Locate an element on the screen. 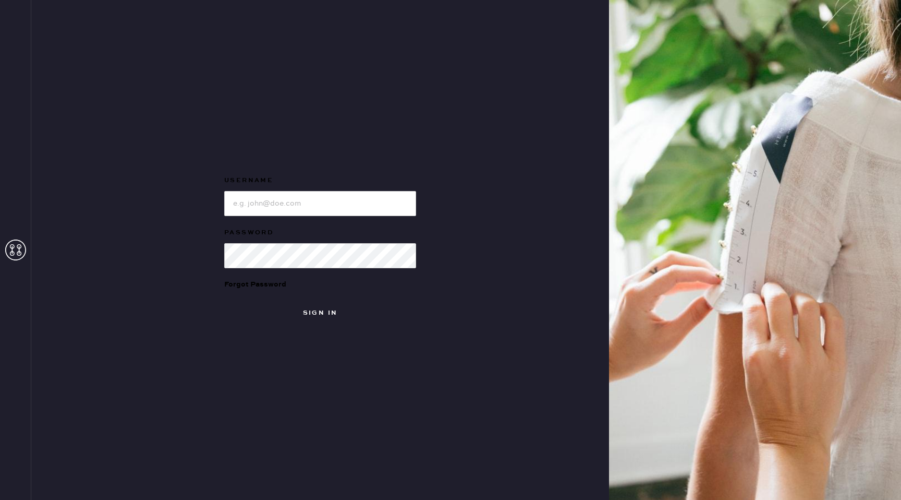 The width and height of the screenshot is (901, 500). button: Sign in is located at coordinates (320, 313).